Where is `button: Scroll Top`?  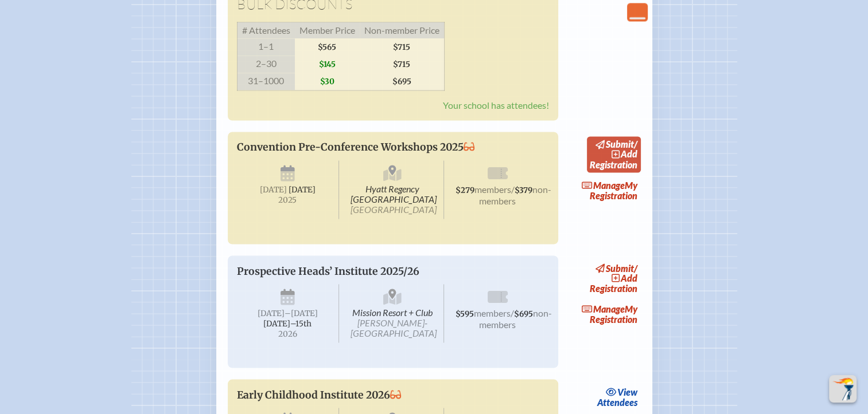
button: Scroll Top is located at coordinates (842, 389).